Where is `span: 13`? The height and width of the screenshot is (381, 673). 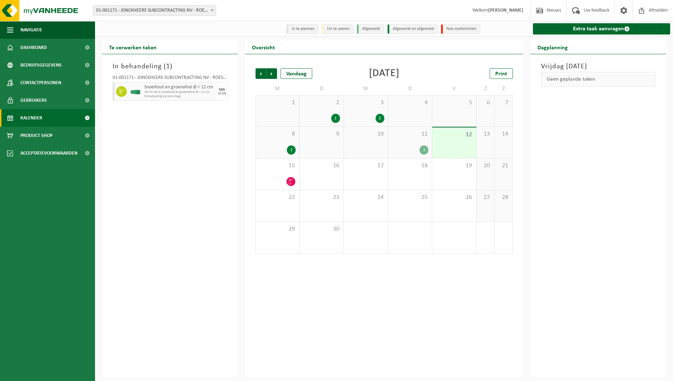 span: 13 is located at coordinates (486, 134).